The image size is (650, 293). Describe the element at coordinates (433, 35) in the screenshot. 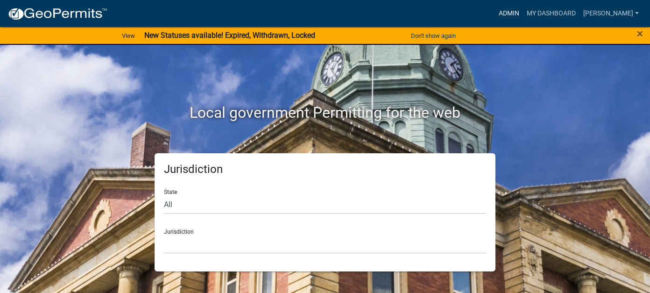

I see `button: Don't show again` at that location.